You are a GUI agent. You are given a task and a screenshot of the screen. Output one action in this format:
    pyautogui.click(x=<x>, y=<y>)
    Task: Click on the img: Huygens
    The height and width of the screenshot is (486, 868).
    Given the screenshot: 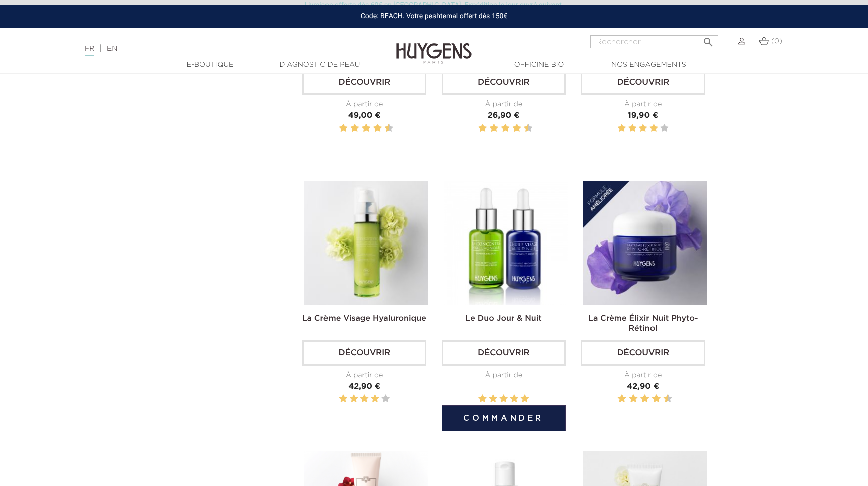 What is the action you would take?
    pyautogui.click(x=434, y=46)
    